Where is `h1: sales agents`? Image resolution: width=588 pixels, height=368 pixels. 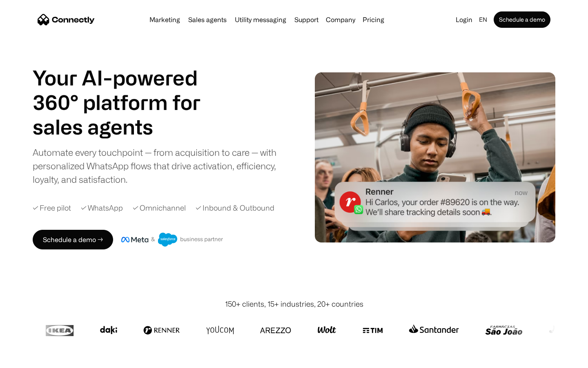 h1: sales agents is located at coordinates (127, 127).